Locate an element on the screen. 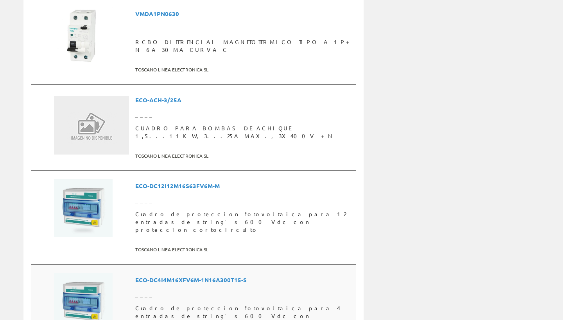 The width and height of the screenshot is (563, 320). span: RCBO DIFERENCIAL MAGNETOTERMICO TIPO A 1P+ N 6A 30MA CURVA C is located at coordinates (244, 46).